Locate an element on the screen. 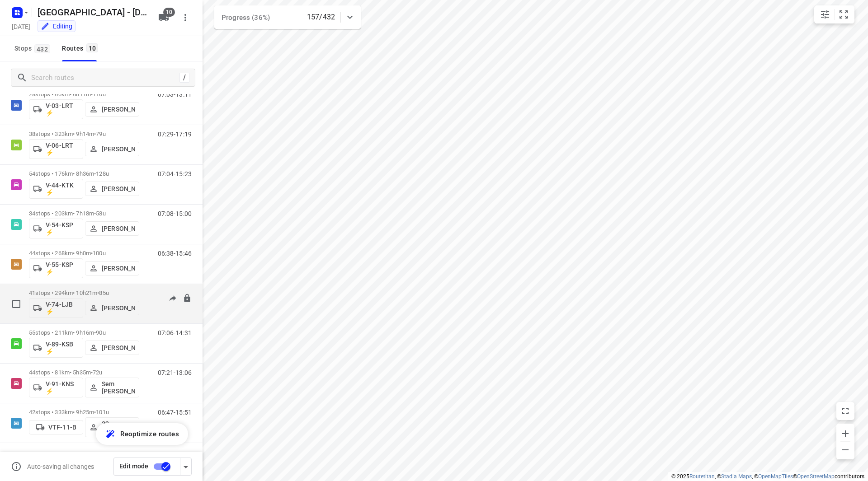  p: 34 stops • 203km • 7h18m is located at coordinates (84, 213).